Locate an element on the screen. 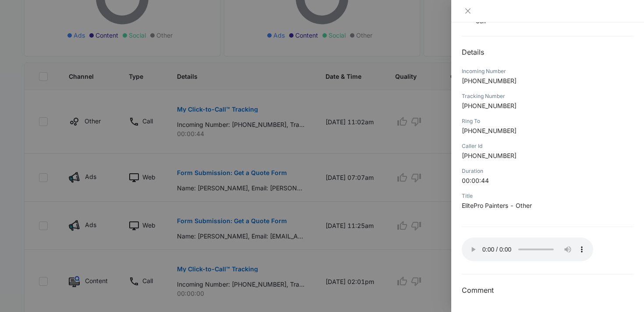 Image resolution: width=644 pixels, height=312 pixels. span: close is located at coordinates (468, 11).